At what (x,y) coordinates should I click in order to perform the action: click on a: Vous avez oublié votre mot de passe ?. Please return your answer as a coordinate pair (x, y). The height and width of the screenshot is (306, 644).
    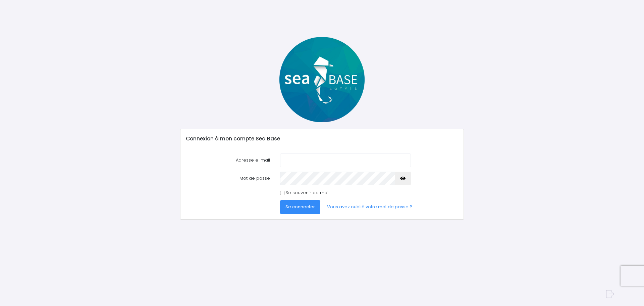
    Looking at the image, I should click on (370, 207).